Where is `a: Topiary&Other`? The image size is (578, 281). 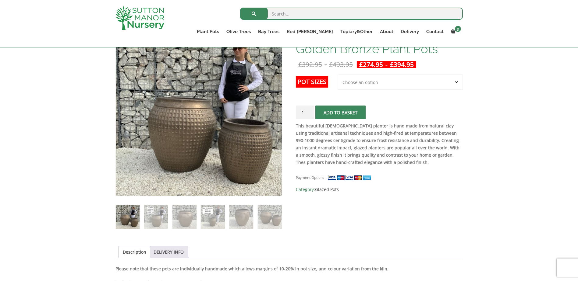
a: Topiary&Other is located at coordinates (356, 32).